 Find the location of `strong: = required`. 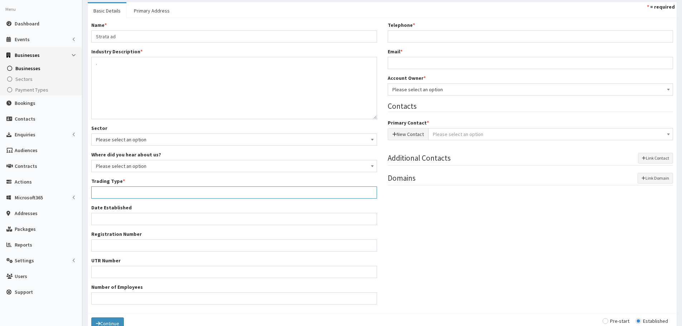

strong: = required is located at coordinates (662, 7).